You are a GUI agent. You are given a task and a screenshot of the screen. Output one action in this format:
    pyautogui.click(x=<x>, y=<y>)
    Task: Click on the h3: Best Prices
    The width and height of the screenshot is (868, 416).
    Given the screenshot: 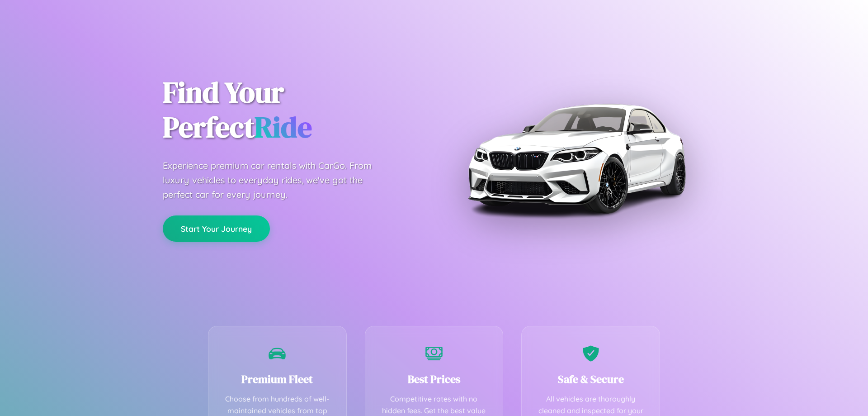 What is the action you would take?
    pyautogui.click(x=434, y=378)
    